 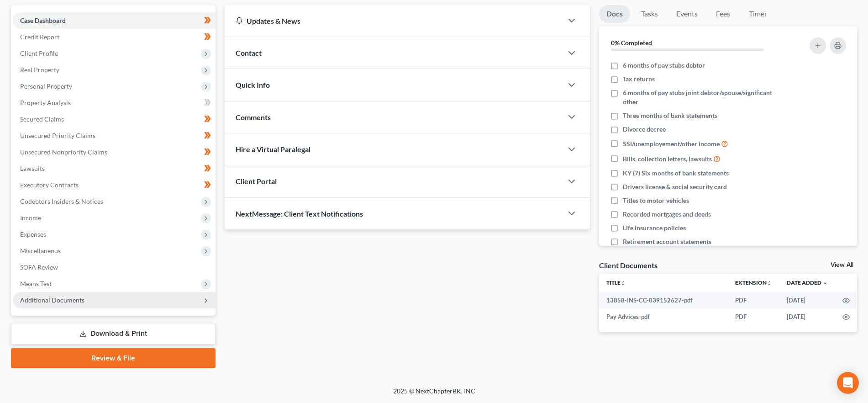 I want to click on a: Property Analysis, so click(x=114, y=103).